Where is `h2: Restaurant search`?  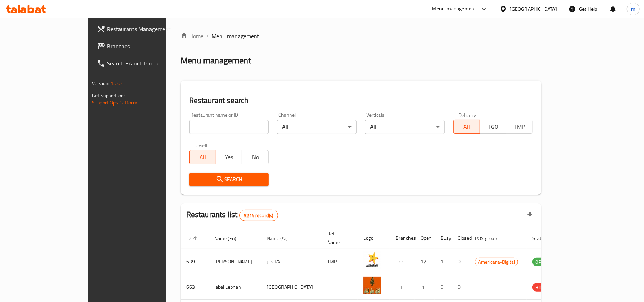 h2: Restaurant search is located at coordinates (361, 100).